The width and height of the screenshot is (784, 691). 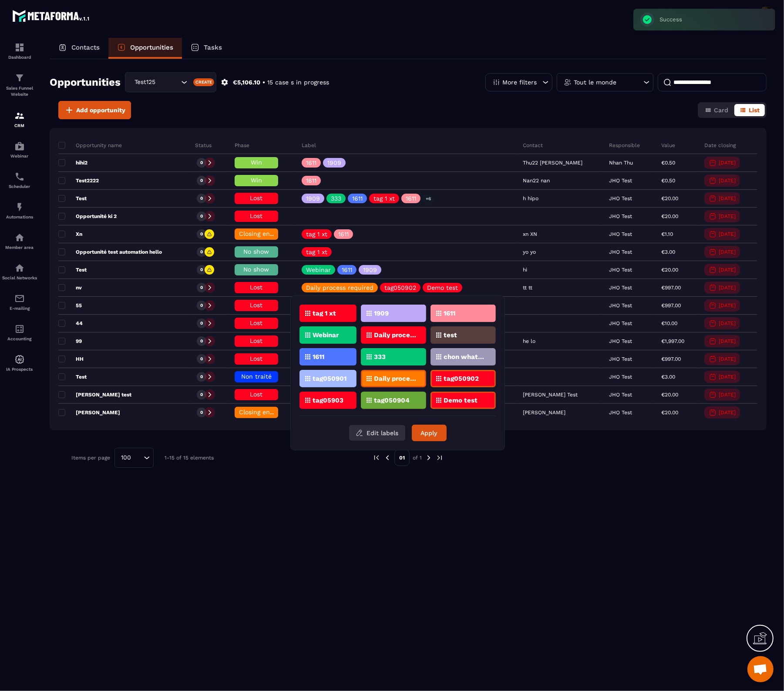 I want to click on p: Status, so click(x=203, y=145).